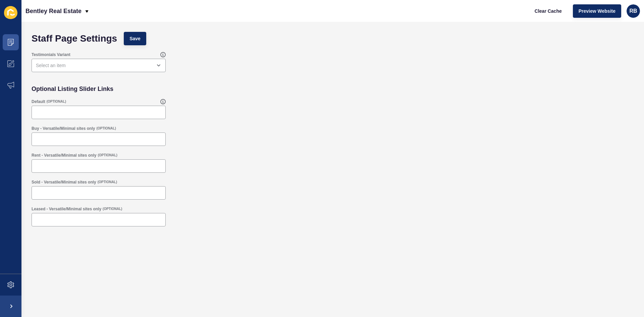 The width and height of the screenshot is (644, 317). What do you see at coordinates (63, 128) in the screenshot?
I see `label: Buy - Versatile/Minimal sites only` at bounding box center [63, 128].